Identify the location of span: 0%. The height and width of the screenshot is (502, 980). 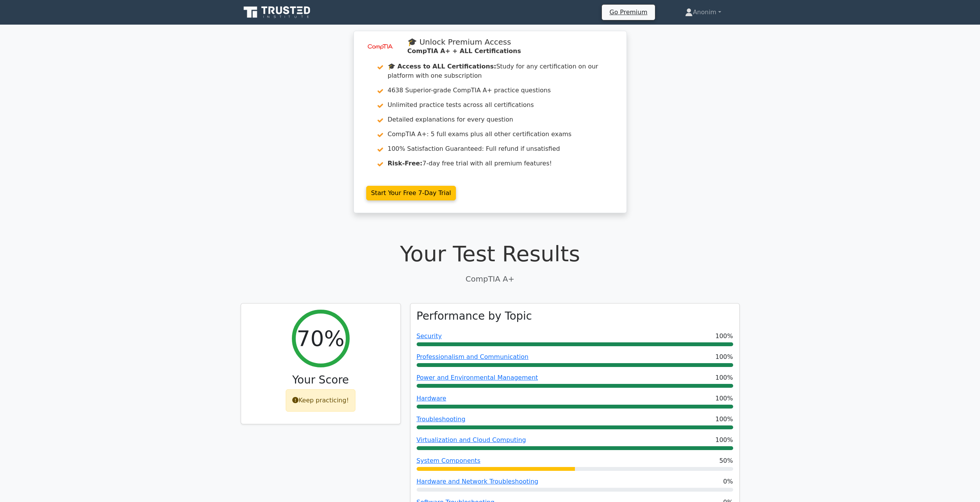
(728, 482).